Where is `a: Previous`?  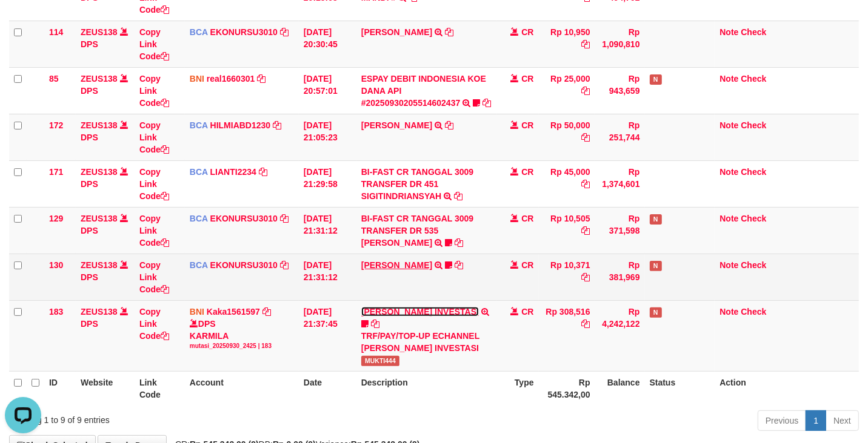
a: Previous is located at coordinates (782, 421).